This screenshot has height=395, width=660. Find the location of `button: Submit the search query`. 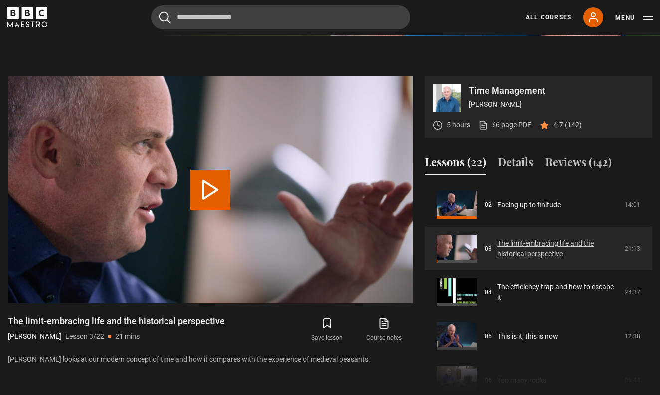

button: Submit the search query is located at coordinates (165, 17).